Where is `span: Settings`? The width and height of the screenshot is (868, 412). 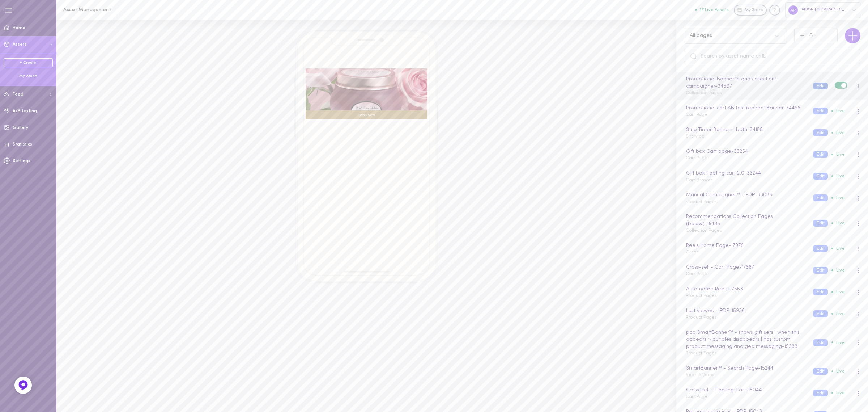 span: Settings is located at coordinates (21, 161).